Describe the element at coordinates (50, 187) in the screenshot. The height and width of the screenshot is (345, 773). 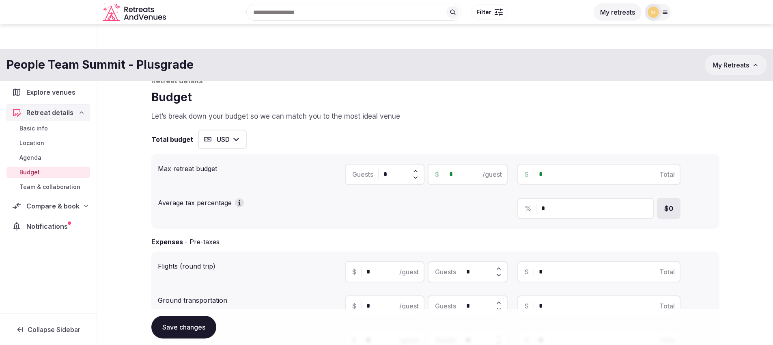
I see `span: Team & collaboration` at that location.